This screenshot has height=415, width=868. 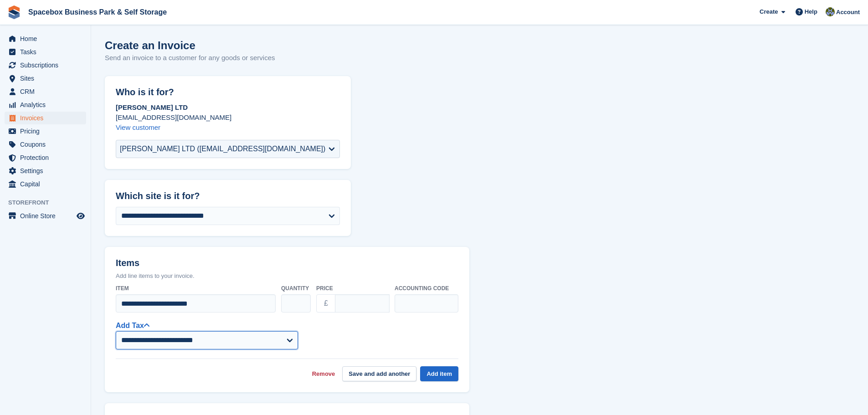 I want to click on label: Price, so click(x=353, y=288).